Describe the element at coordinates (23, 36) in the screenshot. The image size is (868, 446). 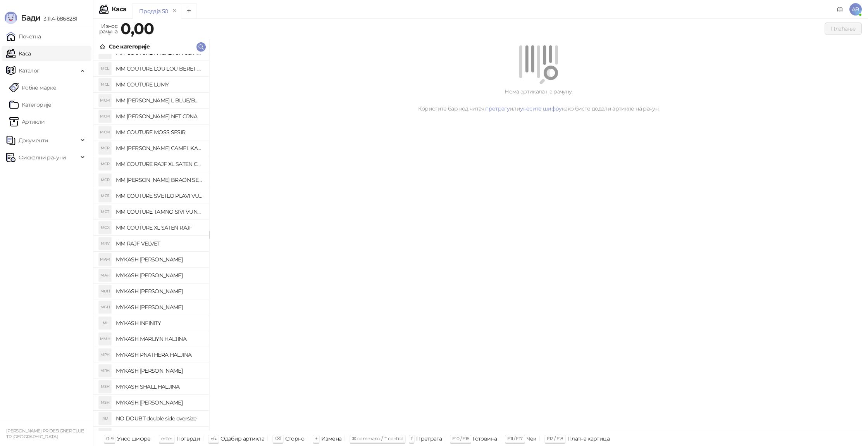
I see `a: Почетна` at that location.